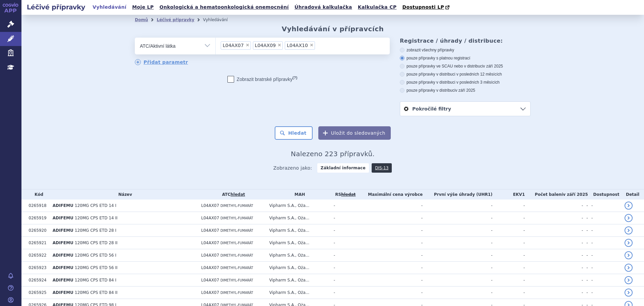 Image resolution: width=644 pixels, height=306 pixels. What do you see at coordinates (37, 255) in the screenshot?
I see `td: 0265922` at bounding box center [37, 255].